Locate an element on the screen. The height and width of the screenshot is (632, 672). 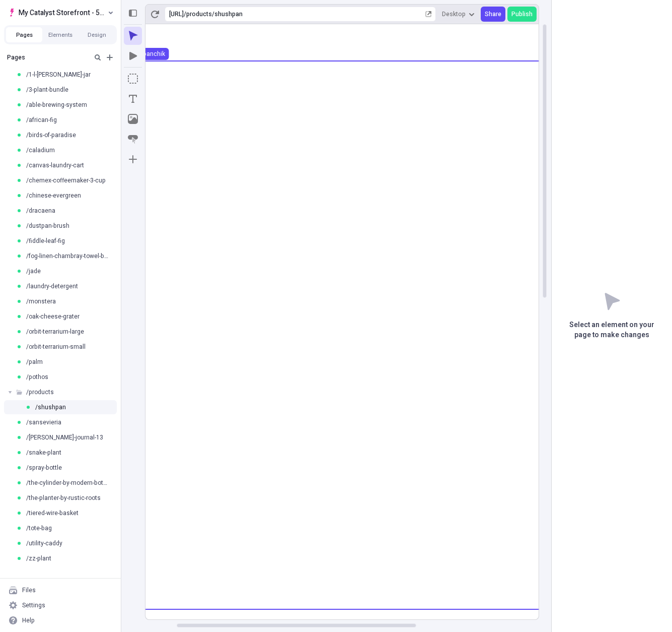
span: /tiered-wire-basket is located at coordinates (52, 513).